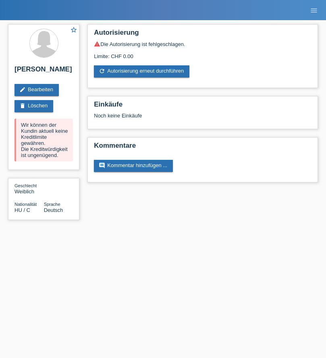 Image resolution: width=326 pixels, height=358 pixels. What do you see at coordinates (74, 30) in the screenshot?
I see `i: star_border` at bounding box center [74, 30].